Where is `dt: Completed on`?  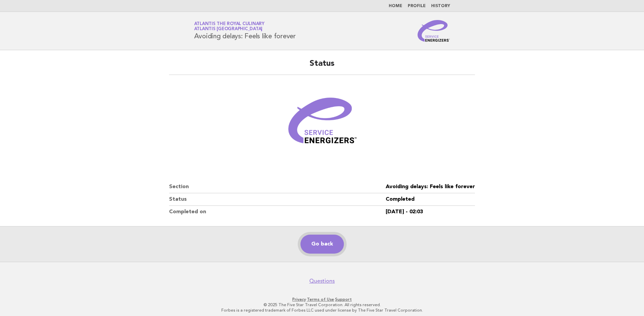 dt: Completed on is located at coordinates (277, 212).